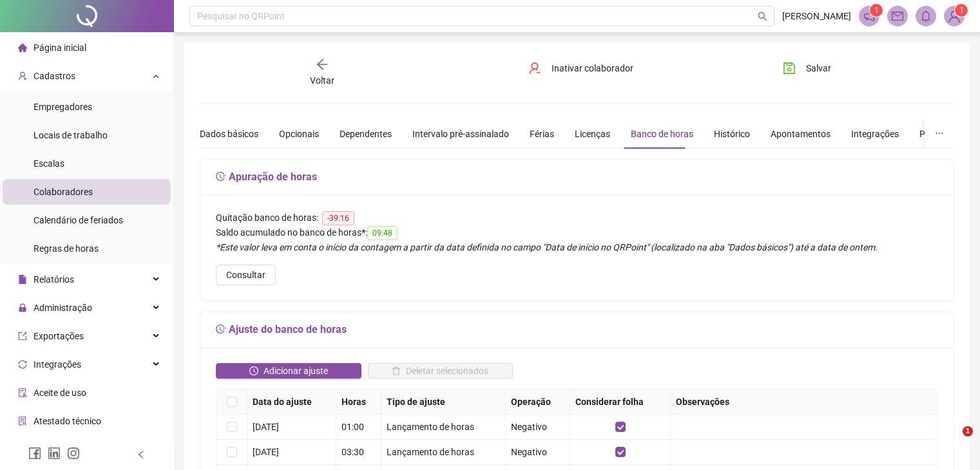 Image resolution: width=980 pixels, height=470 pixels. I want to click on th: Observações, so click(804, 402).